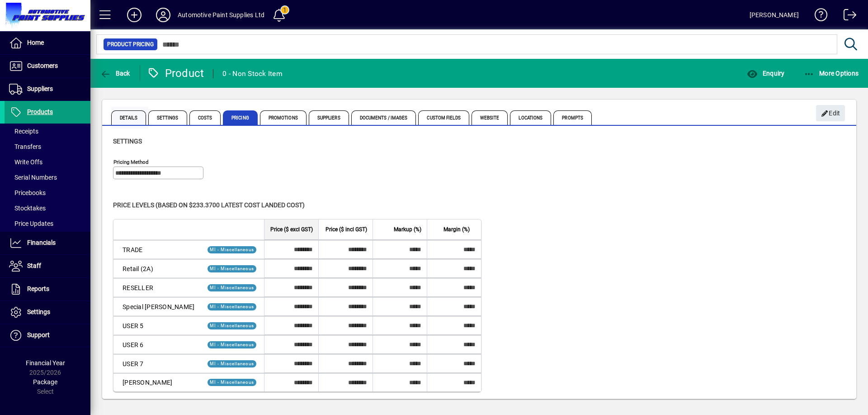 The image size is (868, 415). I want to click on span: Pricebooks, so click(27, 193).